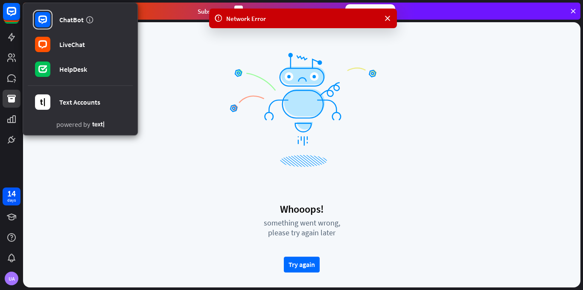 The image size is (583, 290). Describe the element at coordinates (302, 232) in the screenshot. I see `div: please try again later` at that location.